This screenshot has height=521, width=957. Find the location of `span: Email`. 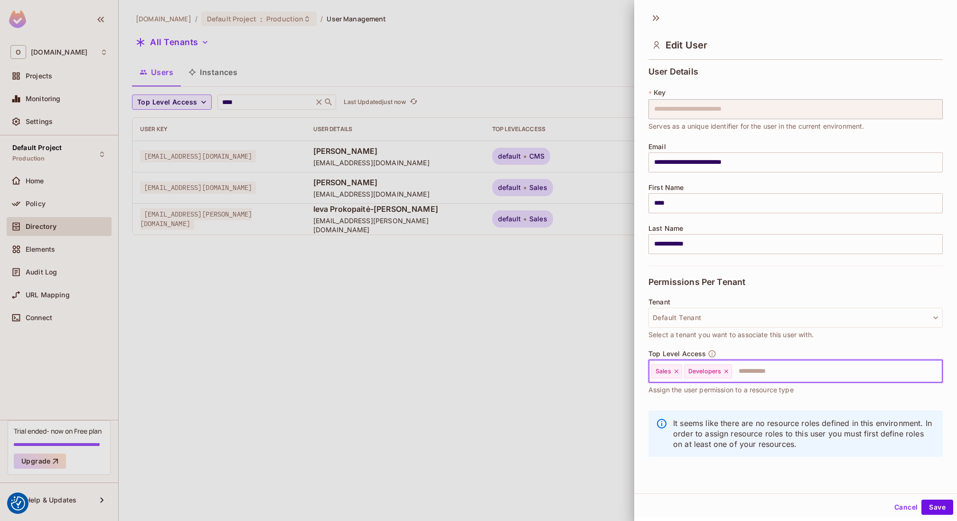

span: Email is located at coordinates (657, 147).